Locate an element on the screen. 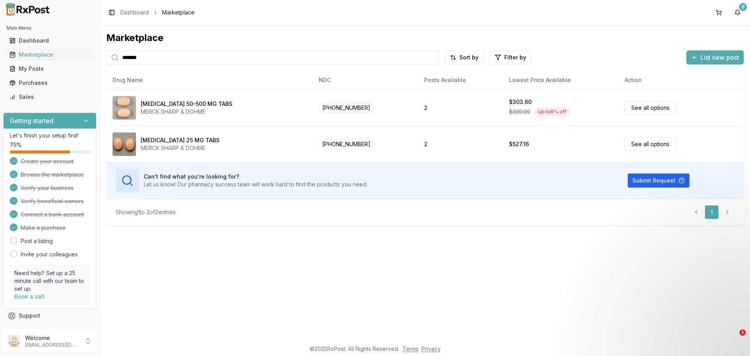 The width and height of the screenshot is (750, 356). span: Verify beneficial owners is located at coordinates (52, 201).